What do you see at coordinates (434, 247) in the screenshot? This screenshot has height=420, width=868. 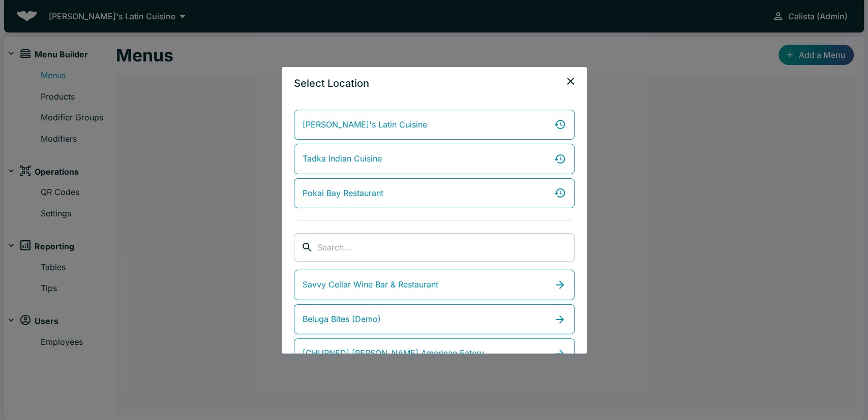 I see `div: search` at bounding box center [434, 247].